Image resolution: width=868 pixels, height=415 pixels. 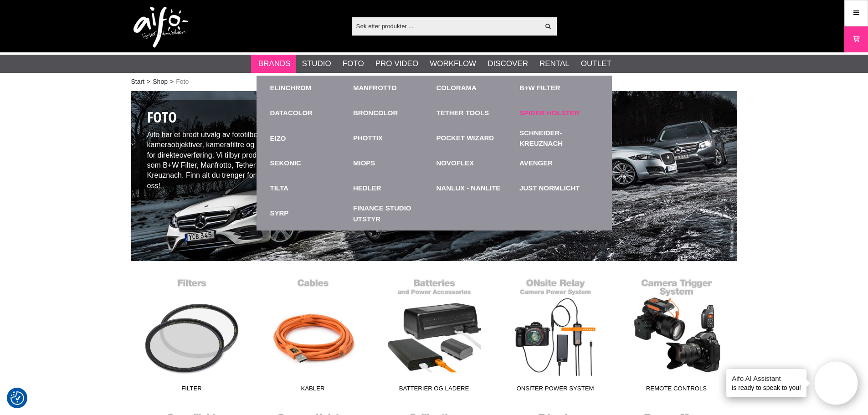 What do you see at coordinates (508, 64) in the screenshot?
I see `a: Discover` at bounding box center [508, 64].